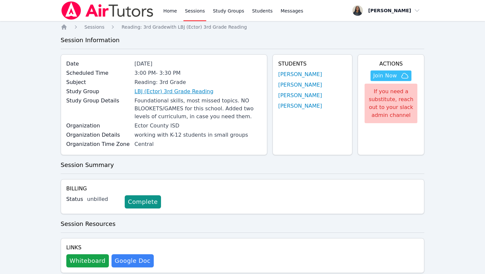 The height and width of the screenshot is (274, 485). Describe the element at coordinates (198, 126) in the screenshot. I see `div: Ector County ISD` at that location.